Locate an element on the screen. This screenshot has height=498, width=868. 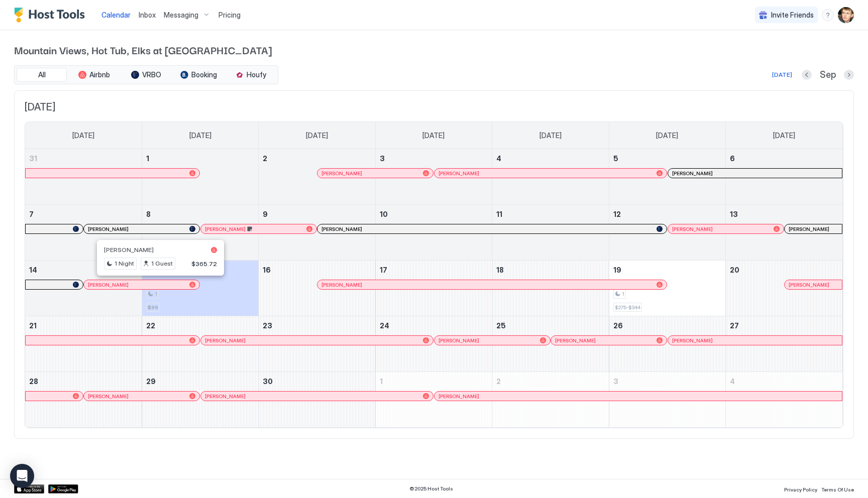
td: September 21, 2025 is located at coordinates (84, 344).